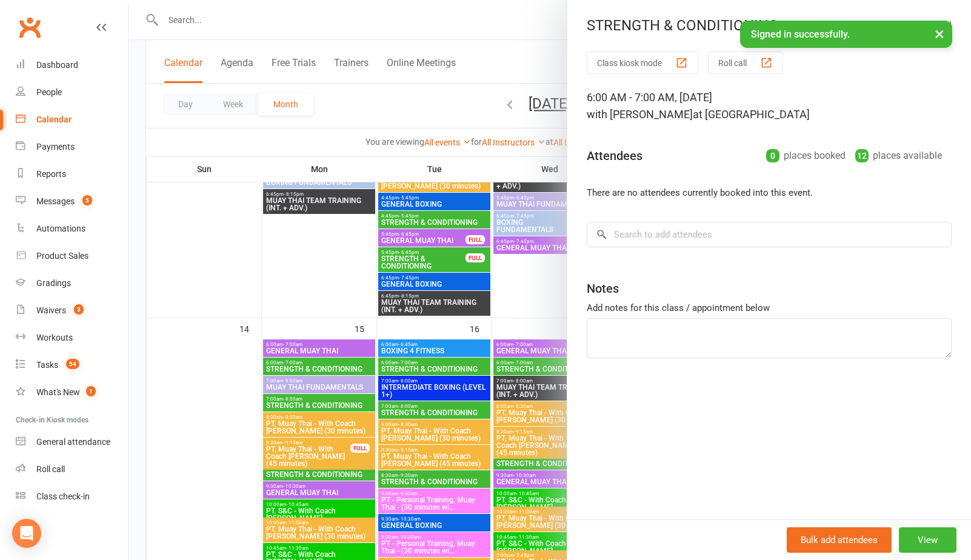 Image resolution: width=971 pixels, height=560 pixels. What do you see at coordinates (62, 255) in the screenshot?
I see `div: Product Sales` at bounding box center [62, 255].